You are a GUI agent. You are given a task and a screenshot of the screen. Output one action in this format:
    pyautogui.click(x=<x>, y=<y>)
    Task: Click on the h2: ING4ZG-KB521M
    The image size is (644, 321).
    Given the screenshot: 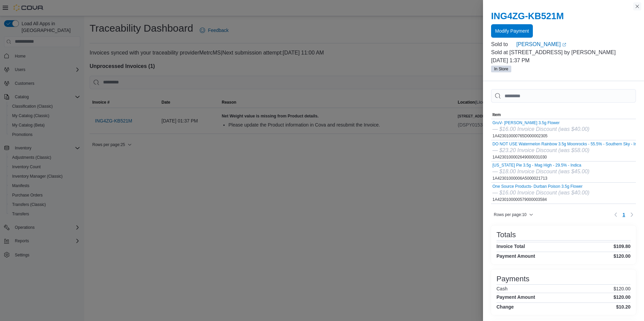 What is the action you would take?
    pyautogui.click(x=563, y=16)
    